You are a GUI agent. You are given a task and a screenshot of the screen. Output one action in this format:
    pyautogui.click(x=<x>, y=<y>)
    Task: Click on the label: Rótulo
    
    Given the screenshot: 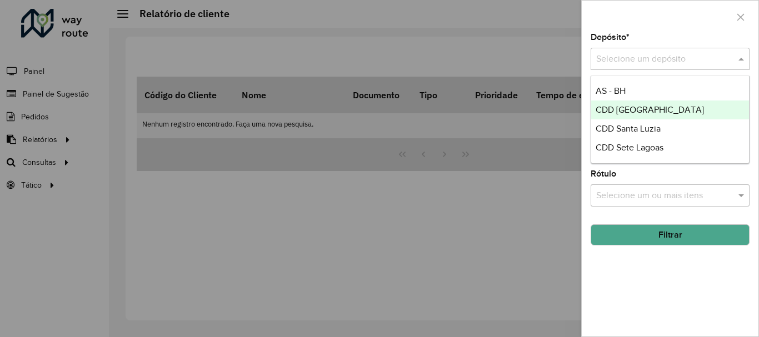 What is the action you would take?
    pyautogui.click(x=604, y=174)
    